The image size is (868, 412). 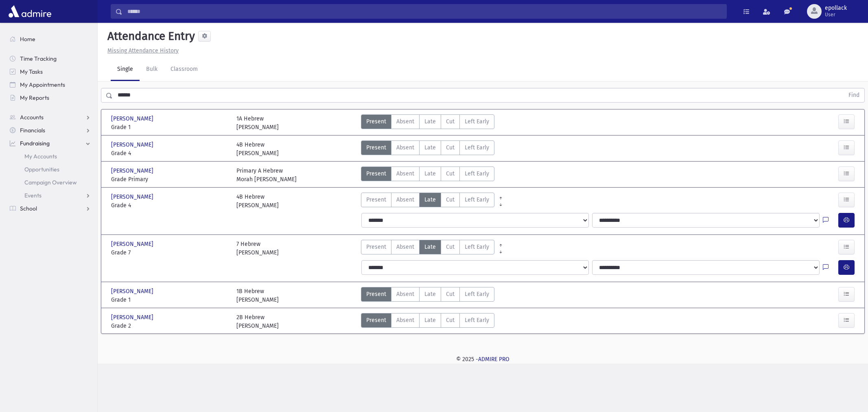 I want to click on span: Home, so click(x=28, y=39).